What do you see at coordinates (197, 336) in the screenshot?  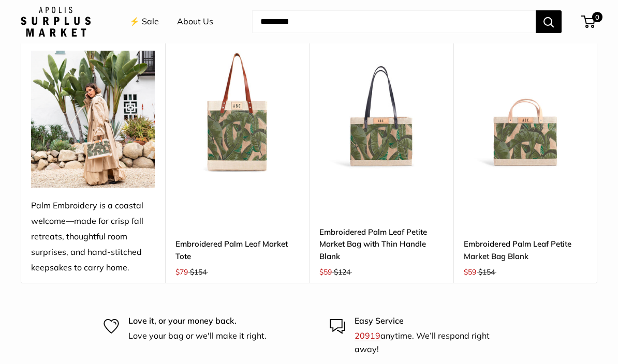 I see `p: Love your bag or we'll make it right.` at bounding box center [197, 336].